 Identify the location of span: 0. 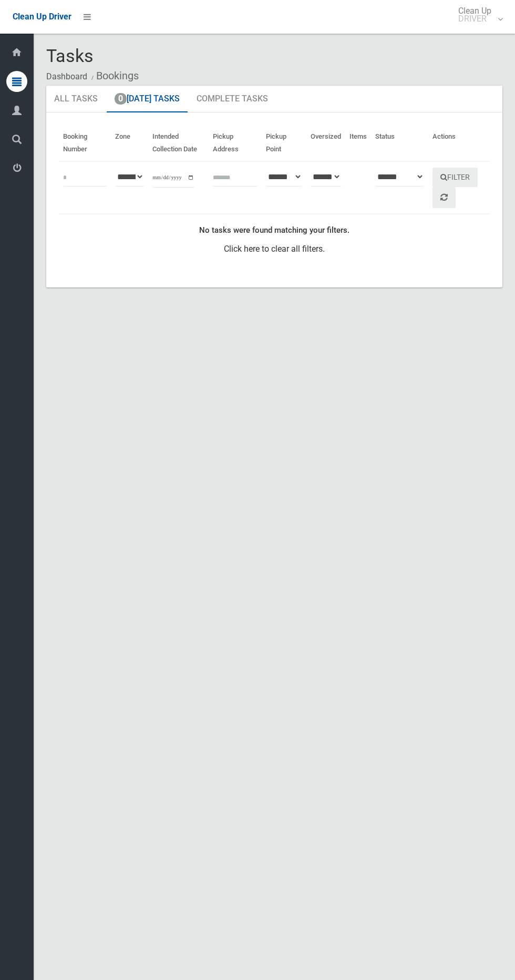
(121, 99).